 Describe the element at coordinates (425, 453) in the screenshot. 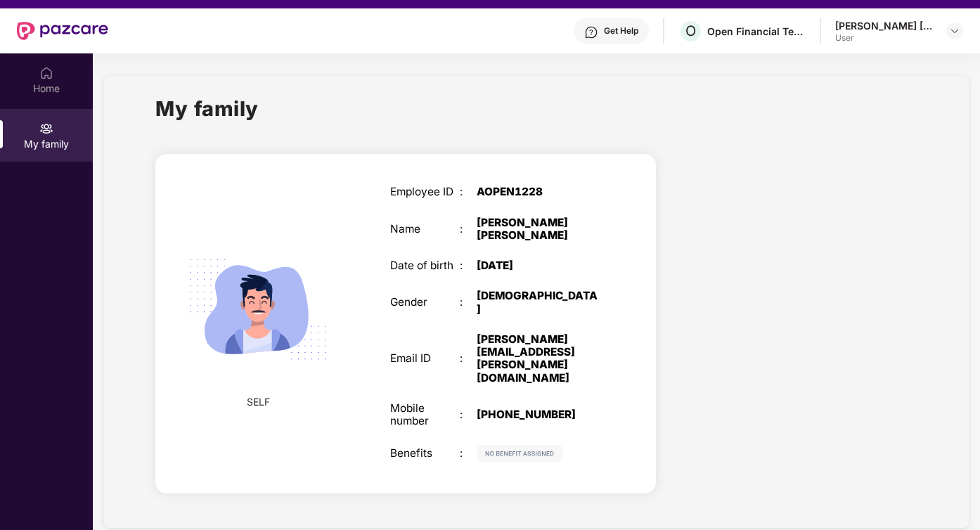

I see `div: Benefits` at that location.